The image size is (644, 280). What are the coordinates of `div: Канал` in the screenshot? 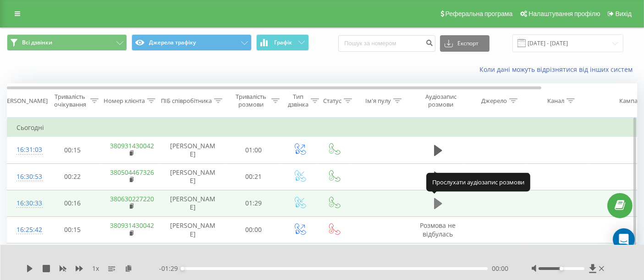 It's located at (556, 101).